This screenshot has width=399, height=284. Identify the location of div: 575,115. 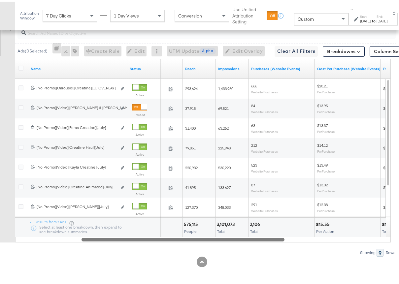
(192, 223).